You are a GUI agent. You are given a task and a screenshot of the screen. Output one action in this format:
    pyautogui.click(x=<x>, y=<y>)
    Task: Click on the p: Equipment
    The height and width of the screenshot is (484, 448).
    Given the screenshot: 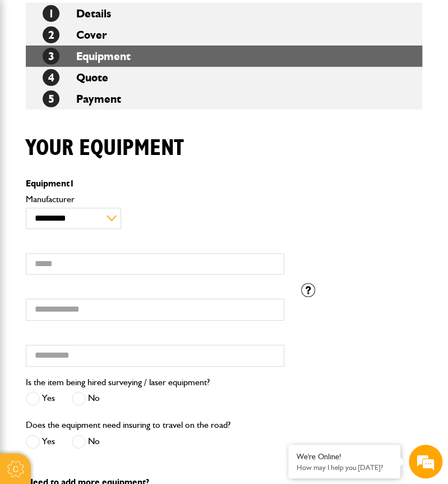 What is the action you would take?
    pyautogui.click(x=155, y=184)
    